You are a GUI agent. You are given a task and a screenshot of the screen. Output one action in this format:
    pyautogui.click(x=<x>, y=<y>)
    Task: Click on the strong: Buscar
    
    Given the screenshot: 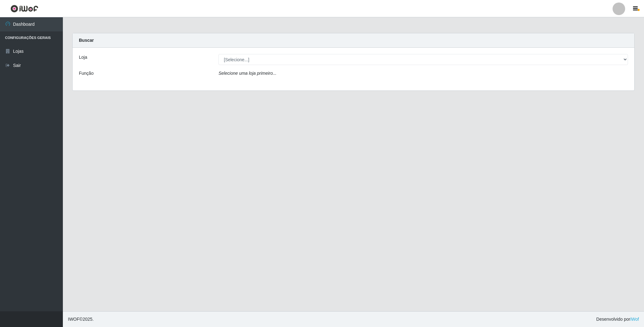 What is the action you would take?
    pyautogui.click(x=86, y=40)
    